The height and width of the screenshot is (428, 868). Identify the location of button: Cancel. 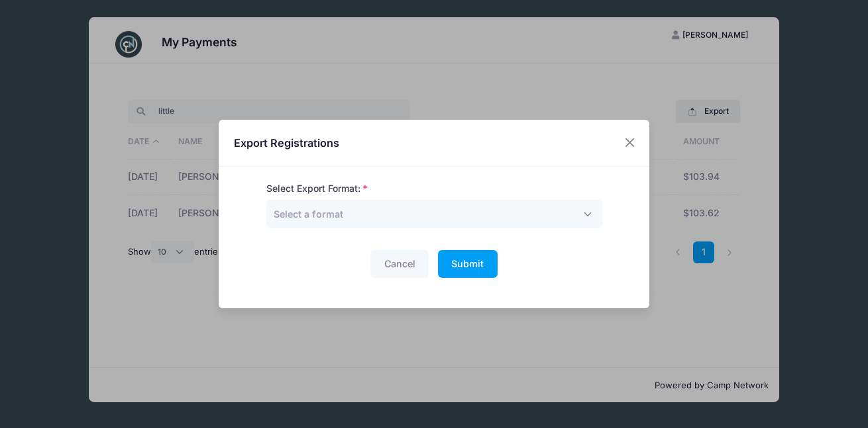
(399, 264).